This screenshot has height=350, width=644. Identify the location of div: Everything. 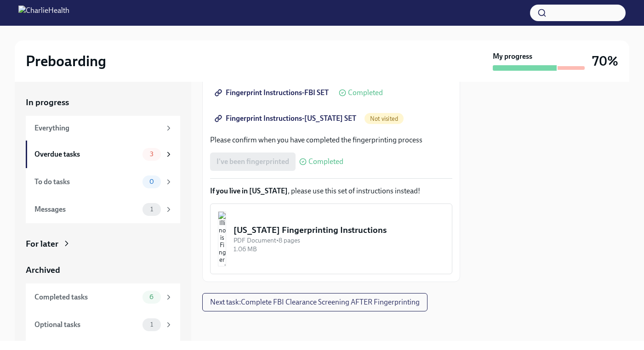
(97, 128).